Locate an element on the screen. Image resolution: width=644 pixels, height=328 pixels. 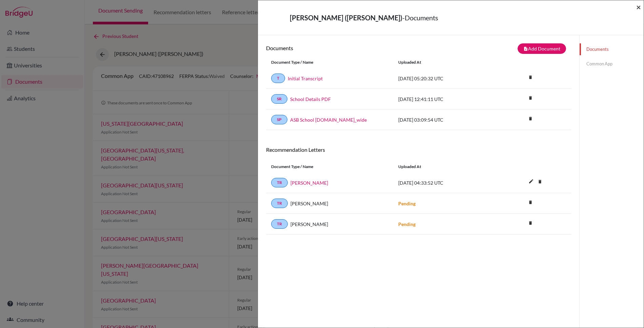
a: SR is located at coordinates (280, 99).